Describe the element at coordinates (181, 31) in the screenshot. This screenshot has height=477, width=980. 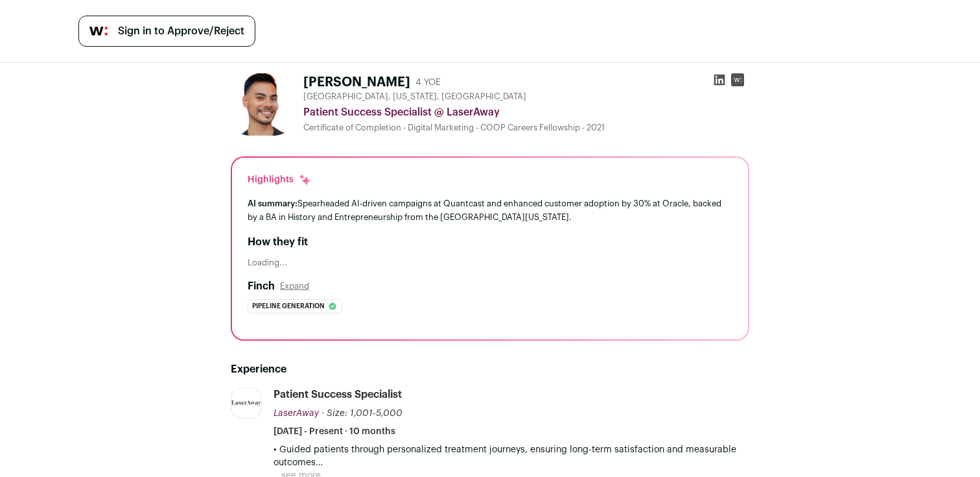
I see `span: Sign in to Approve/Reject` at that location.